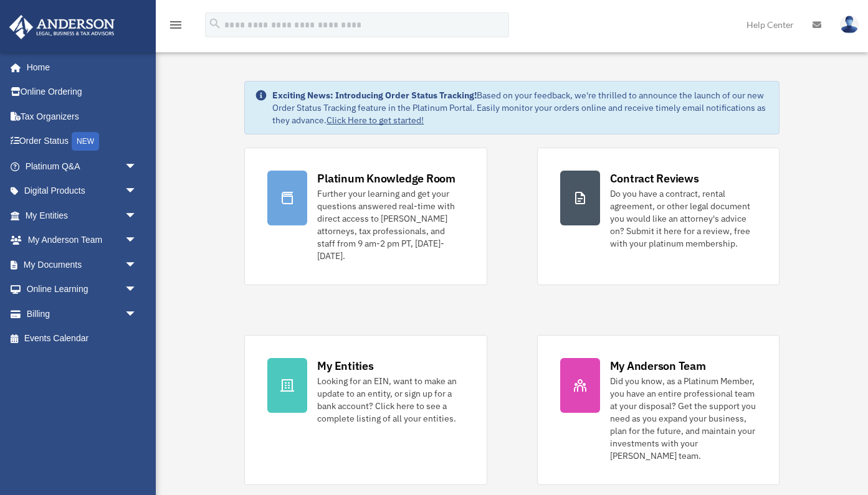  What do you see at coordinates (82, 265) in the screenshot?
I see `a: My Documentsarrow_drop_down` at bounding box center [82, 265].